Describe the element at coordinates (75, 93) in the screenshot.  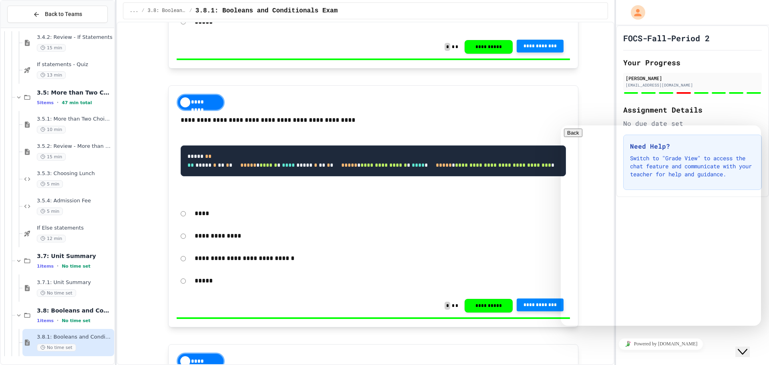
I see `span: 3.5: More than Two Choices` at that location.